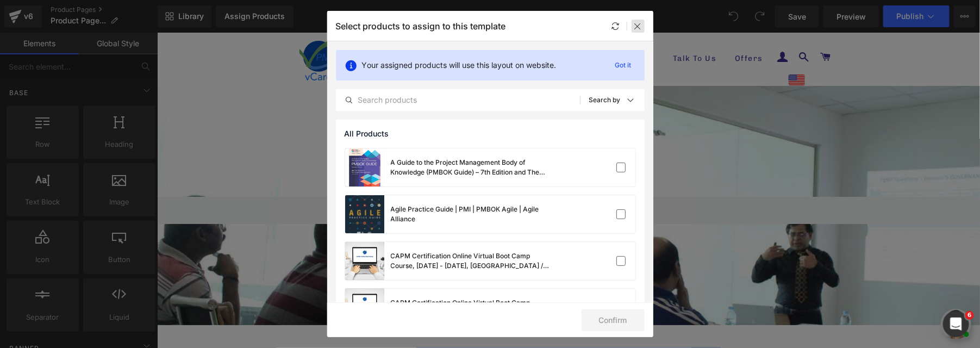  I want to click on span: All Products, so click(367, 134).